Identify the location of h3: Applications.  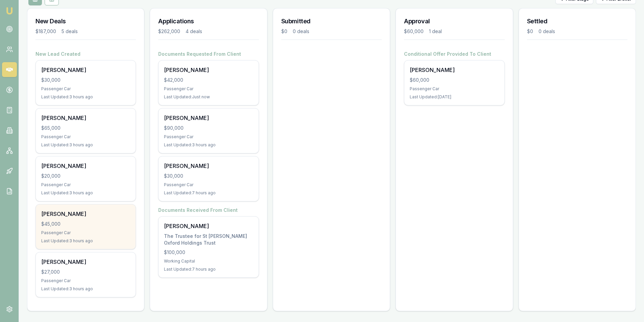
(208, 21).